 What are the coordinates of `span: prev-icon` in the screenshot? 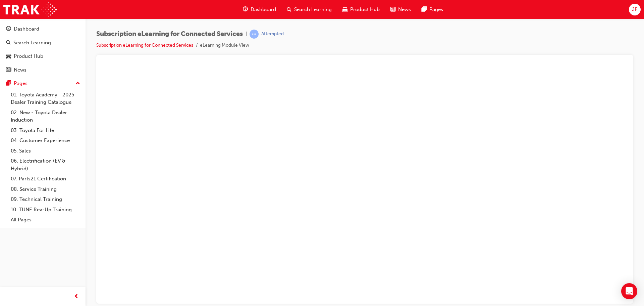 It's located at (76, 296).